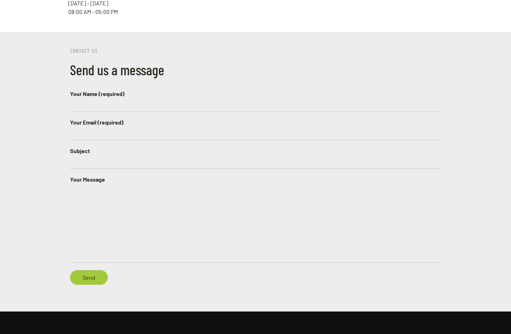  What do you see at coordinates (255, 223) in the screenshot?
I see `textarea: Your Message` at bounding box center [255, 223].